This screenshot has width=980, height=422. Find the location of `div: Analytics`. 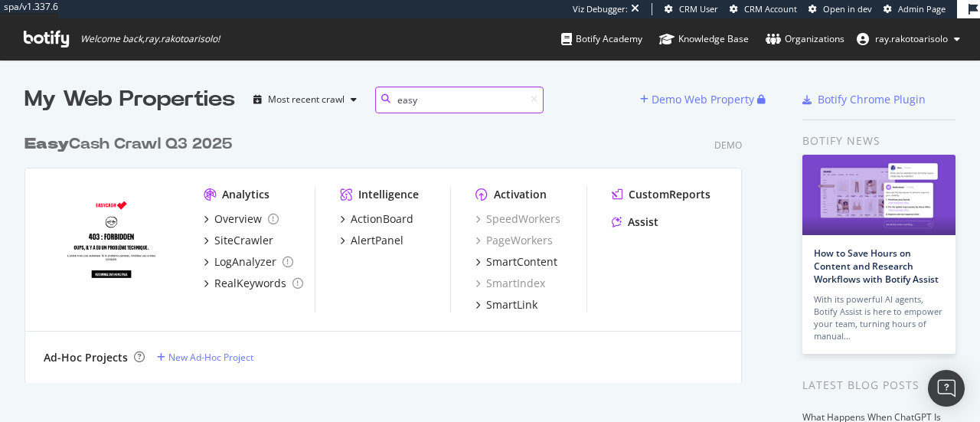

div: Analytics is located at coordinates (246, 195).